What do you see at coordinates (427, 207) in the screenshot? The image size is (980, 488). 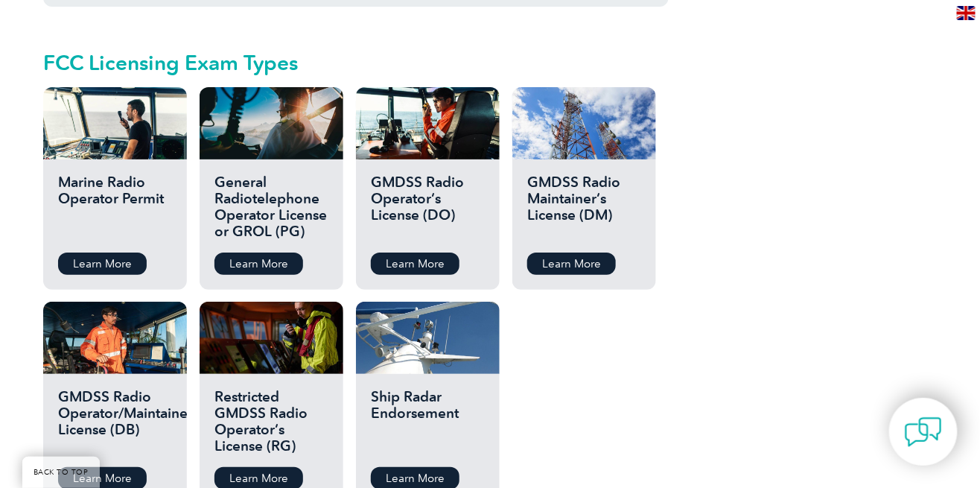 I see `h2: GMDSS Radio Operator’s License (DO)` at bounding box center [427, 207].